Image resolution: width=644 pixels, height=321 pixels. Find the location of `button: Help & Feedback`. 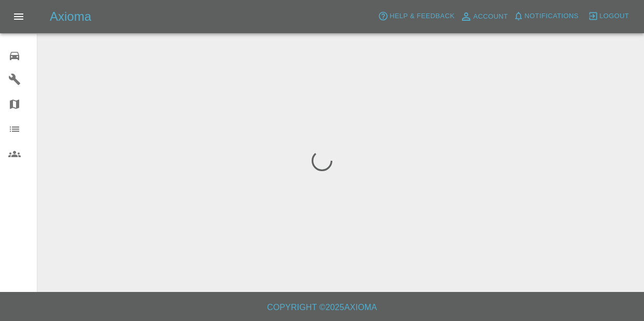

button: Help & Feedback is located at coordinates (416, 16).